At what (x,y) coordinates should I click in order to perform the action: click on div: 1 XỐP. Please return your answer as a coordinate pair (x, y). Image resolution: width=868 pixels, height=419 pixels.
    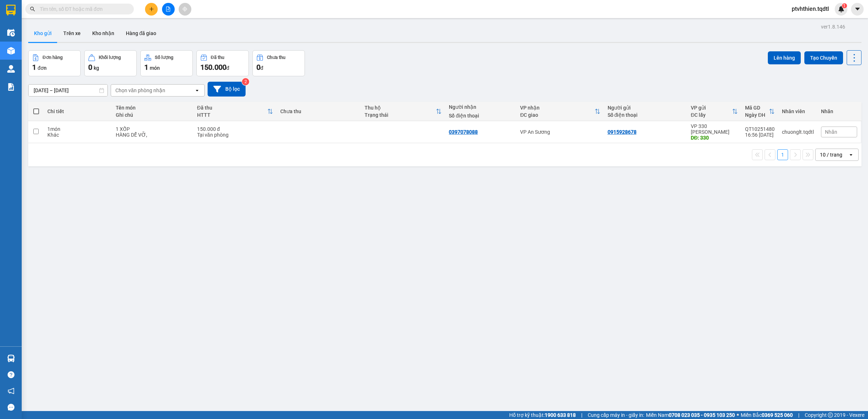
    Looking at the image, I should click on (153, 129).